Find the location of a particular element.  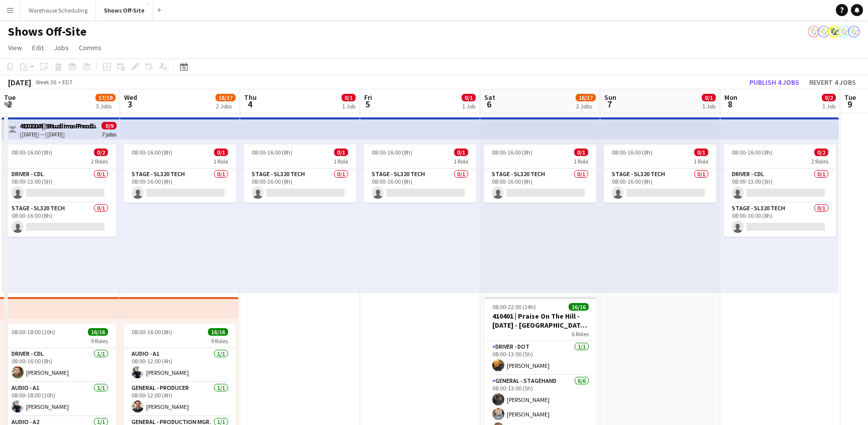

span: 0/9 is located at coordinates (109, 126).